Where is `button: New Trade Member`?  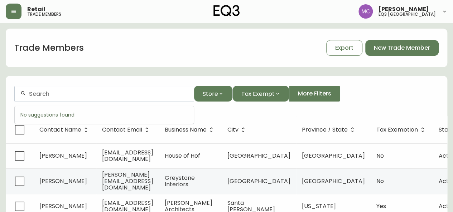
button: New Trade Member is located at coordinates (402, 48).